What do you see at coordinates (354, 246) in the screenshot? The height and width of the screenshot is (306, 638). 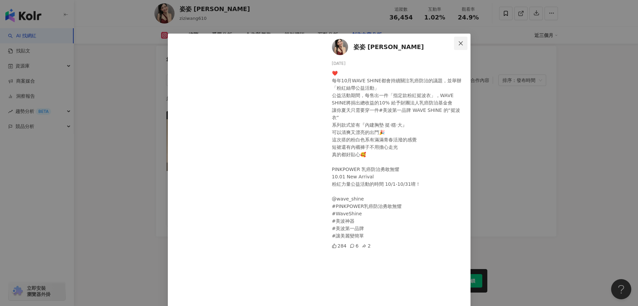 I see `div: 6` at bounding box center [354, 246].